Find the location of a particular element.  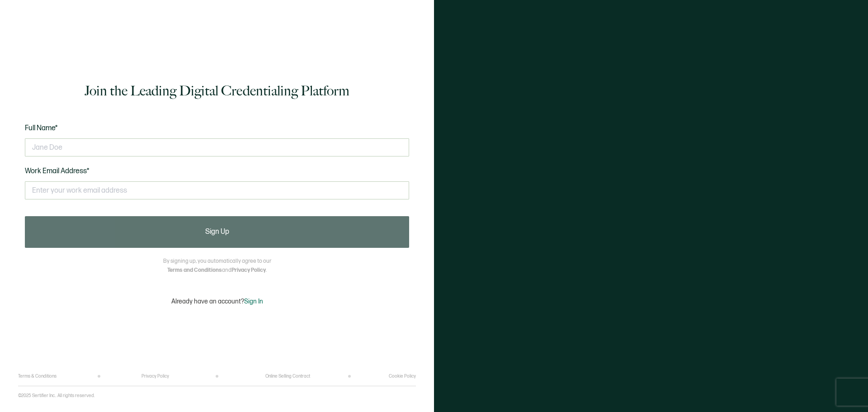

button: Sign Up is located at coordinates (217, 232).